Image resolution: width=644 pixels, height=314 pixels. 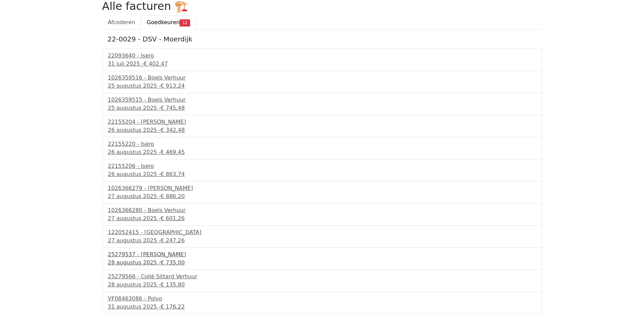 What do you see at coordinates (322, 60) in the screenshot?
I see `a: 22093640 - Isero31 juli 2025 -€ 402,47` at bounding box center [322, 60].